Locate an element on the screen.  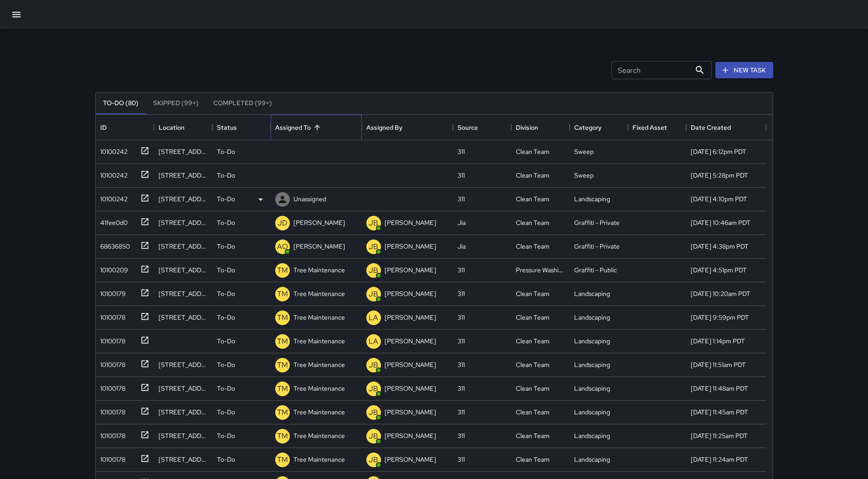
button: Skipped (99+) is located at coordinates (176, 104).